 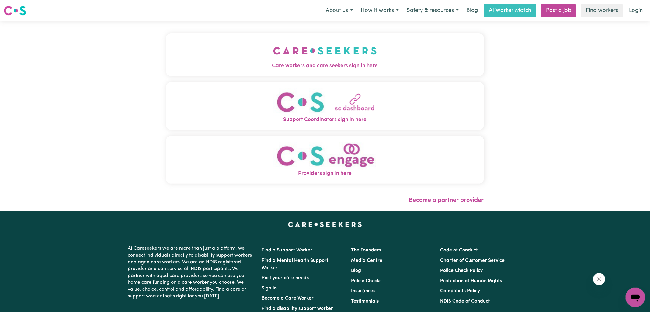 I want to click on span: Care workers and care seekers sign in here, so click(x=325, y=66).